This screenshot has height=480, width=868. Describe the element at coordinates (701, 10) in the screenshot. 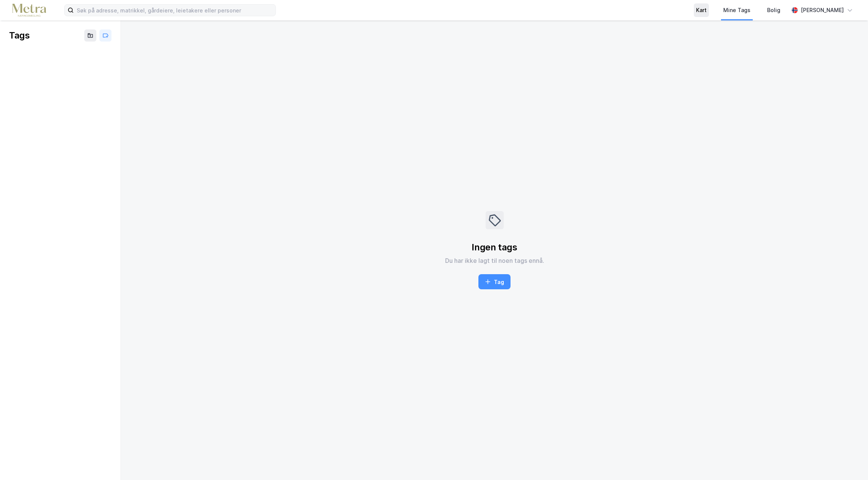

I see `div: Kart` at that location.